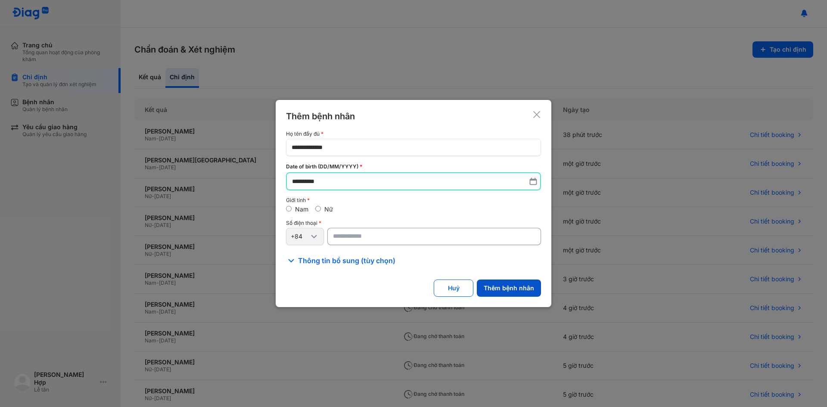 Image resolution: width=827 pixels, height=407 pixels. Describe the element at coordinates (413, 167) in the screenshot. I see `div: Date of birth (DD/MM/YYYY)` at that location.